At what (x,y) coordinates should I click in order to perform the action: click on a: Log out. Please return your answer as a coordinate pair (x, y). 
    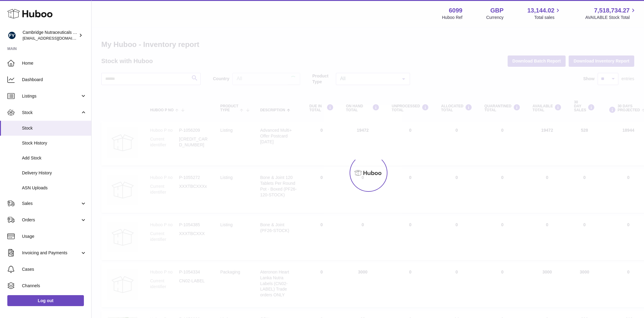
    Looking at the image, I should click on (45, 300).